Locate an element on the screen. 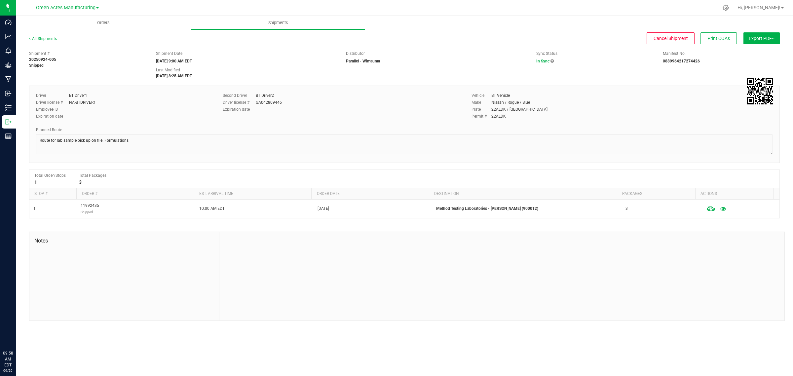  span: 3 is located at coordinates (627, 209).